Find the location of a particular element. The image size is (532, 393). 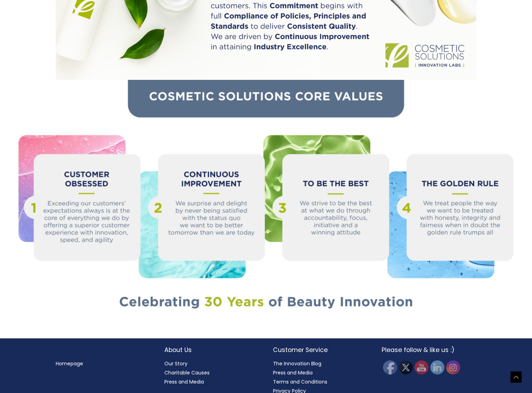

a: Charitable Causes is located at coordinates (187, 373).